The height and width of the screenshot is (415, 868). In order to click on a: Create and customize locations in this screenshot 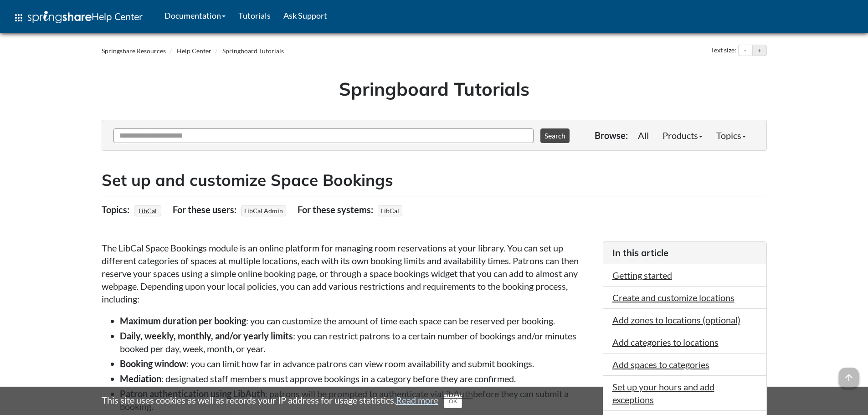, I will do `click(673, 297)`.